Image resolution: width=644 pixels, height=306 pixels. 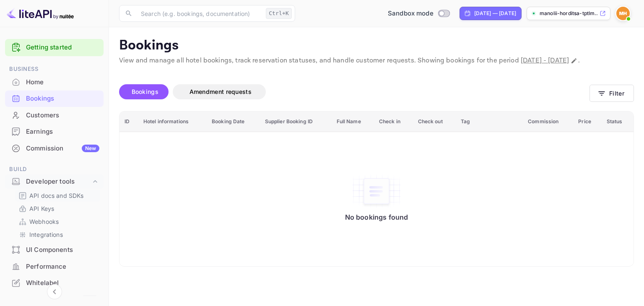 I want to click on th: Full Name, so click(x=353, y=121).